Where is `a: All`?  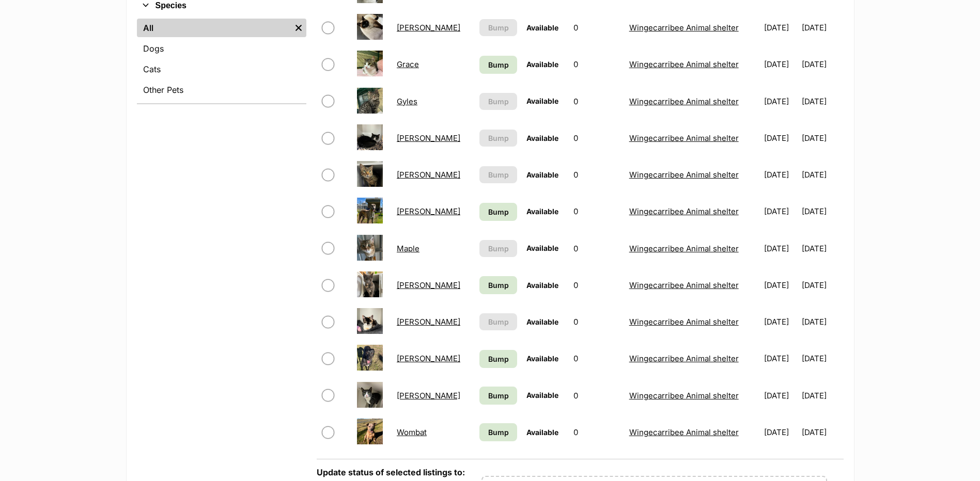 a: All is located at coordinates (214, 28).